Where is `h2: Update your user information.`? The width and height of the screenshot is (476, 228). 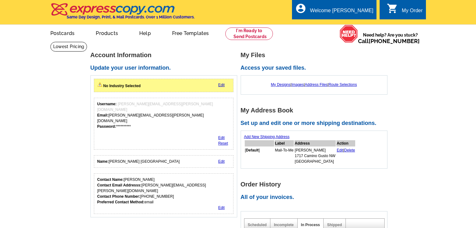 h2: Update your user information. is located at coordinates (165, 68).